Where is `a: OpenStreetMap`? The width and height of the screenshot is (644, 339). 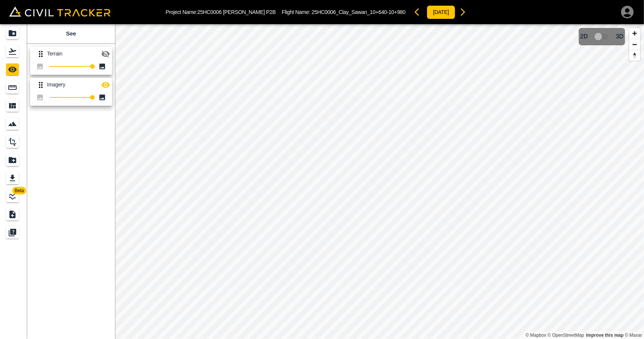
a: OpenStreetMap is located at coordinates (566, 335).